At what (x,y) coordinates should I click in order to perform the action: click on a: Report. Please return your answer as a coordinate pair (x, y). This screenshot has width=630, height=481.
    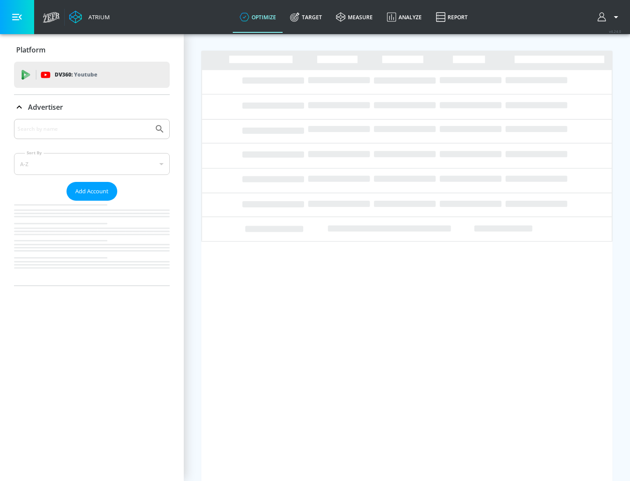
    Looking at the image, I should click on (451, 17).